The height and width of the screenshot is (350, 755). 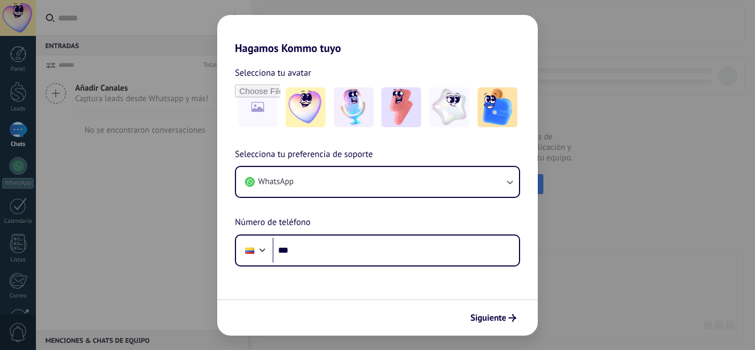 What do you see at coordinates (401, 107) in the screenshot?
I see `img: -3.jpeg` at bounding box center [401, 107].